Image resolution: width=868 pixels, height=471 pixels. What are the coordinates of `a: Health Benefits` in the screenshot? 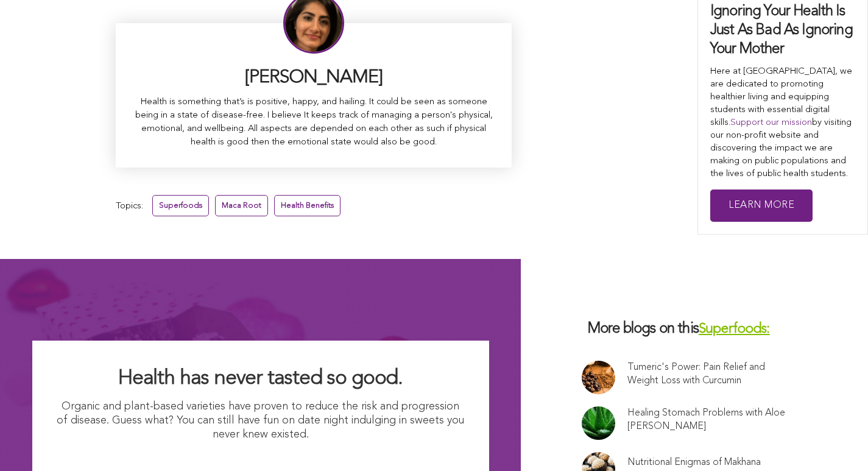 It's located at (307, 205).